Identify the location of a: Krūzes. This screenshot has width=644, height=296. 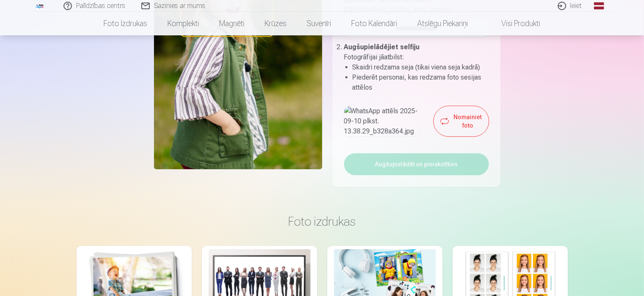
(276, 24).